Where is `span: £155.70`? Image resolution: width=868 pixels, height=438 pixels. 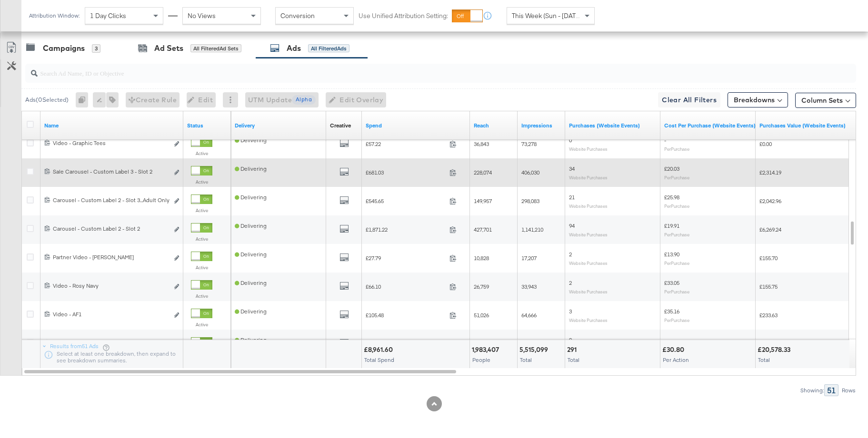 span: £155.70 is located at coordinates (769, 258).